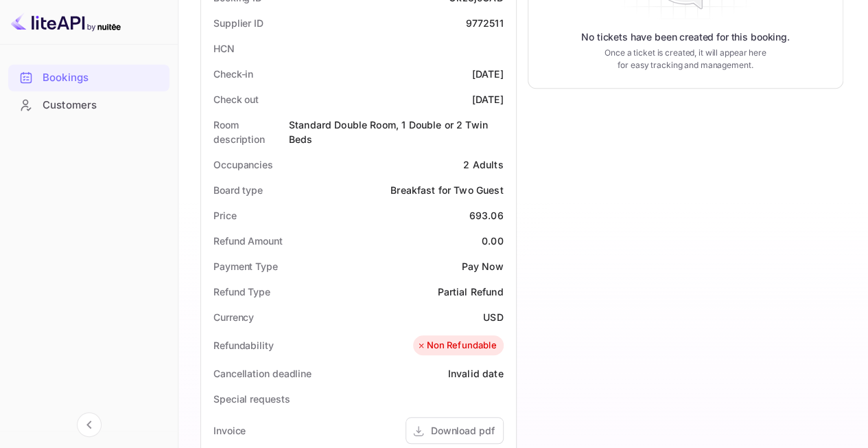 The width and height of the screenshot is (868, 448). What do you see at coordinates (242, 292) in the screenshot?
I see `div: Refund Type` at bounding box center [242, 292].